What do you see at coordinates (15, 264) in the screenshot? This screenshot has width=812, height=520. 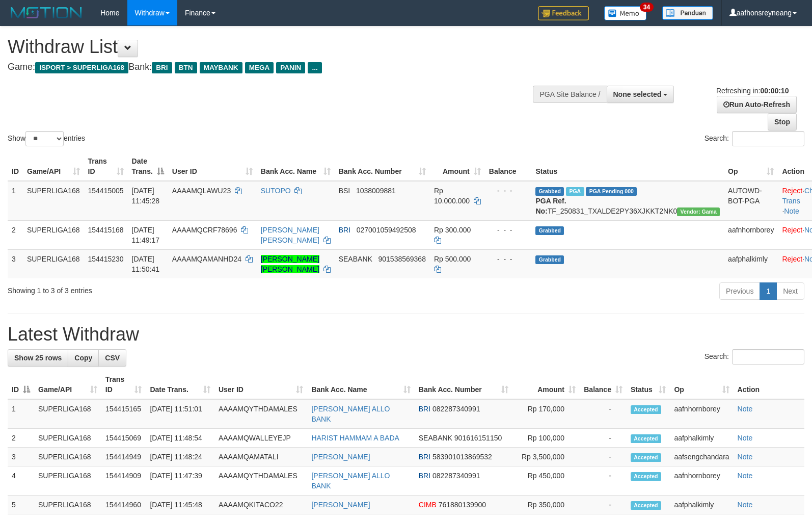 I see `td: 3` at bounding box center [15, 264].